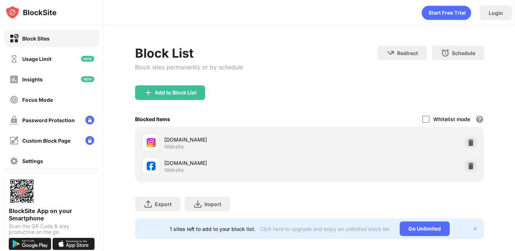 This screenshot has height=251, width=515. What do you see at coordinates (52, 229) in the screenshot?
I see `div: Scan the QR Code & stay productive on the go` at bounding box center [52, 229].